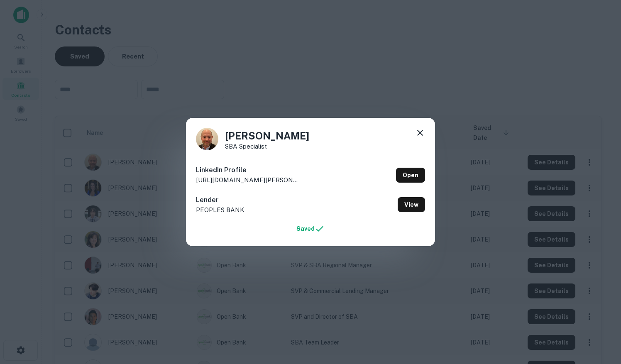 The image size is (621, 364). Describe the element at coordinates (601, 318) in the screenshot. I see `div: Chat Widget` at that location.